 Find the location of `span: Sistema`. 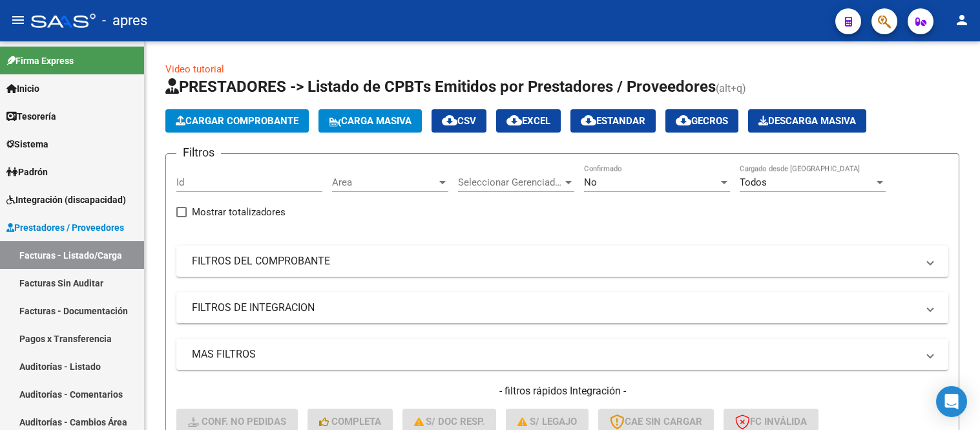

span: Sistema is located at coordinates (27, 144).